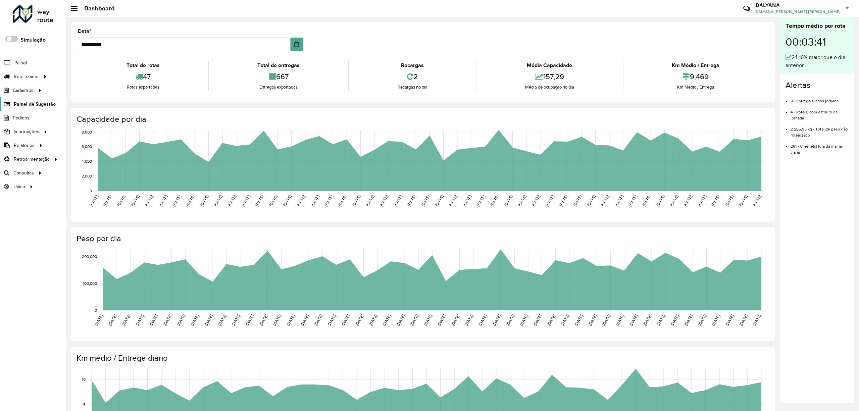 Image resolution: width=859 pixels, height=411 pixels. I want to click on span: Retroalimentação, so click(32, 159).